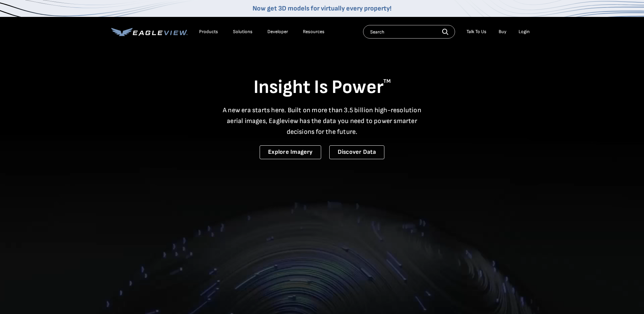  I want to click on h1: Insight Is Power, so click(322, 88).